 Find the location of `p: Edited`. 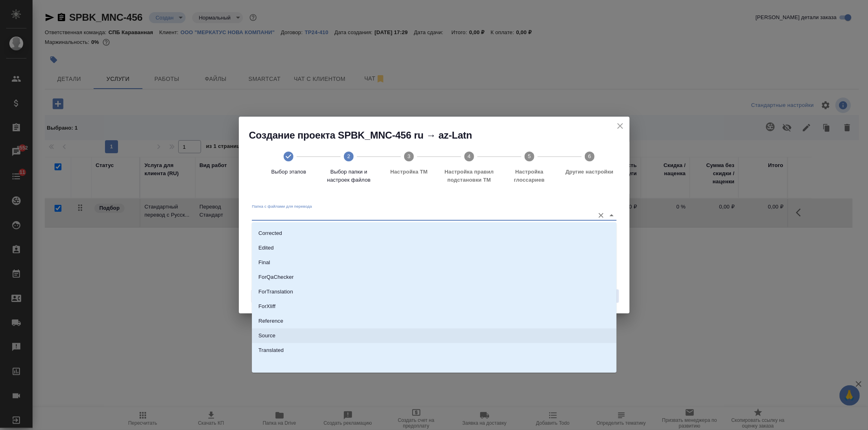

p: Edited is located at coordinates (266, 248).